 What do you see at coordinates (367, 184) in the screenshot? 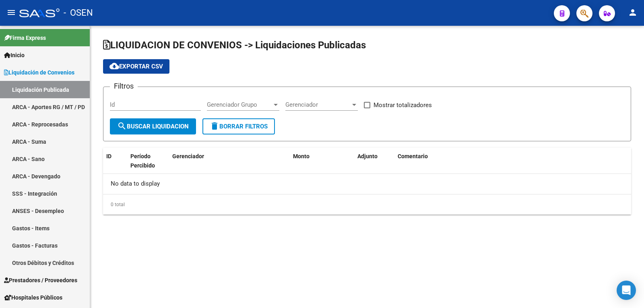
I see `div: No data to display` at bounding box center [367, 184].